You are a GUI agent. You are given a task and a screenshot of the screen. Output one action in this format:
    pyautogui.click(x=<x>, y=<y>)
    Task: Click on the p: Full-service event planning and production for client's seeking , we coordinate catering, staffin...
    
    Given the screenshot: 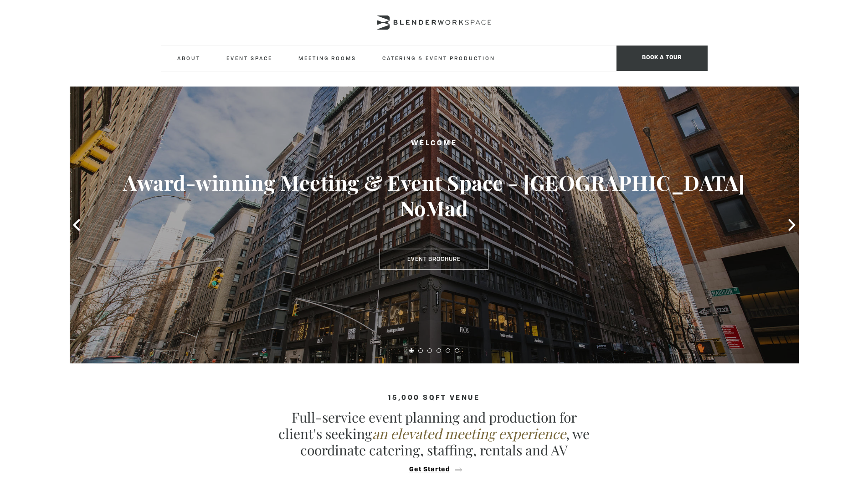 What is the action you would take?
    pyautogui.click(x=434, y=434)
    